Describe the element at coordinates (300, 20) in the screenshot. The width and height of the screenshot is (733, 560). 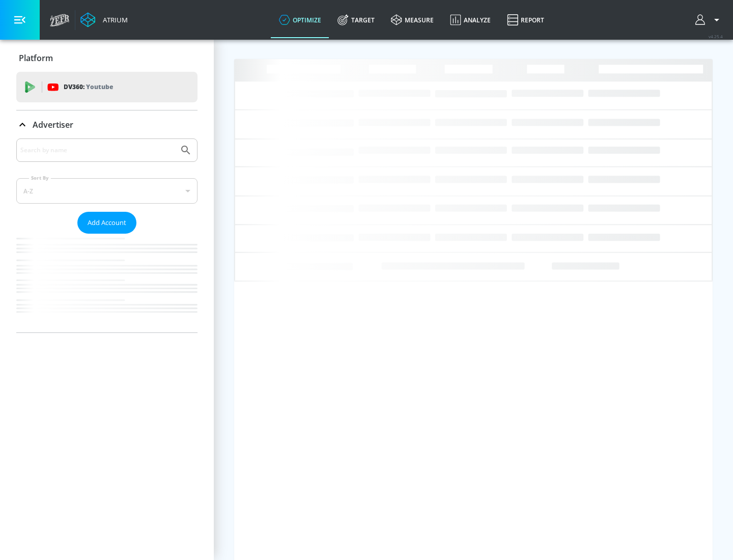
I see `a: optimize` at that location.